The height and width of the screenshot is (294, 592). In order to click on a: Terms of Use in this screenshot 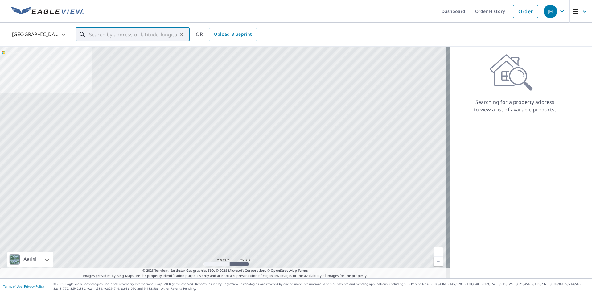, I will do `click(13, 286)`.